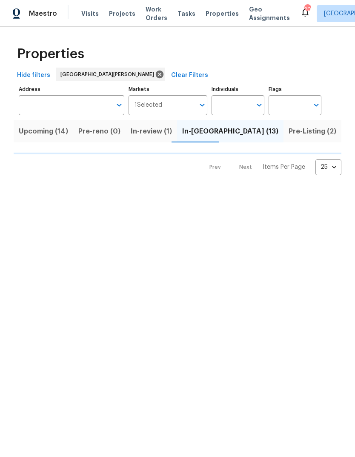  Describe the element at coordinates (168, 89) in the screenshot. I see `label: Markets` at that location.